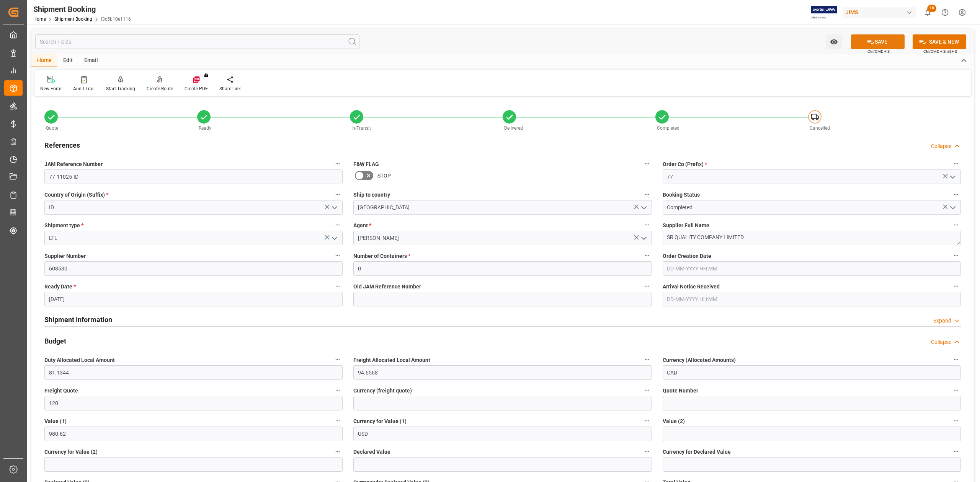  Describe the element at coordinates (230, 89) in the screenshot. I see `div: Share Link` at that location.